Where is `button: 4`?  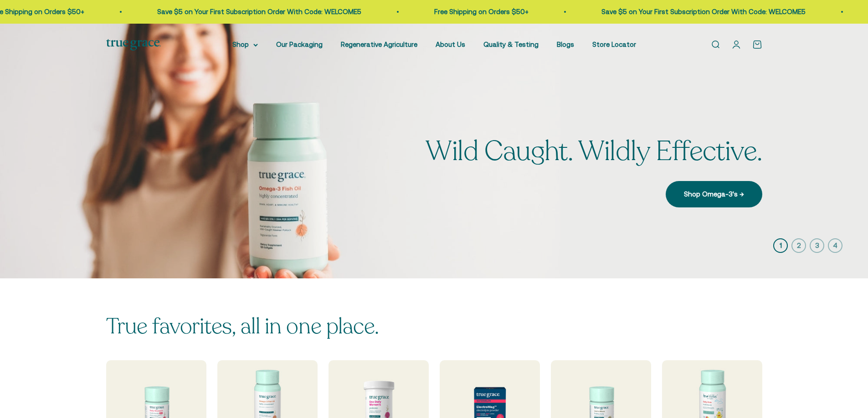 button: 4 is located at coordinates (835, 246).